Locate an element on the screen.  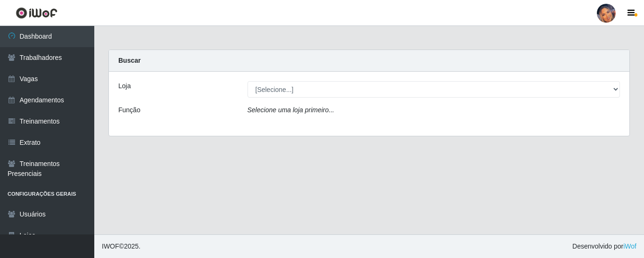
label: Função is located at coordinates (130, 110).